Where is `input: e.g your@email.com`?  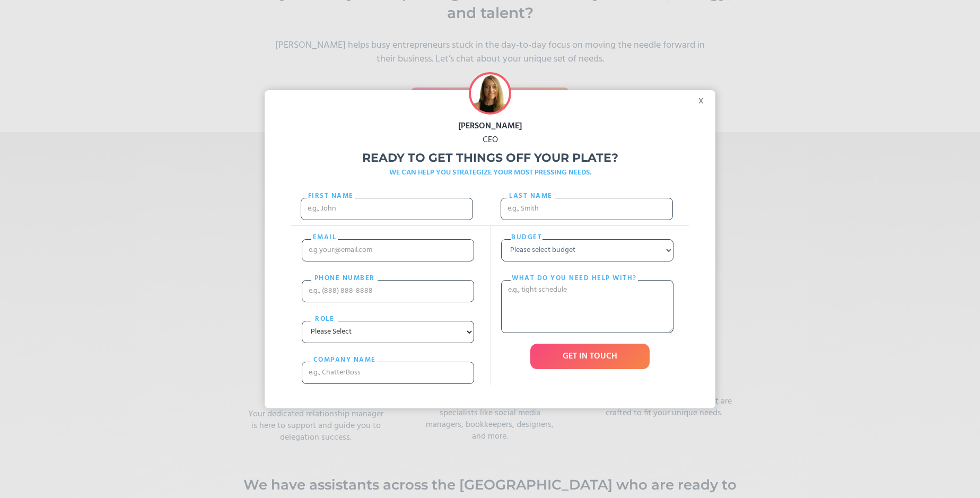 input: e.g your@email.com is located at coordinates (388, 250).